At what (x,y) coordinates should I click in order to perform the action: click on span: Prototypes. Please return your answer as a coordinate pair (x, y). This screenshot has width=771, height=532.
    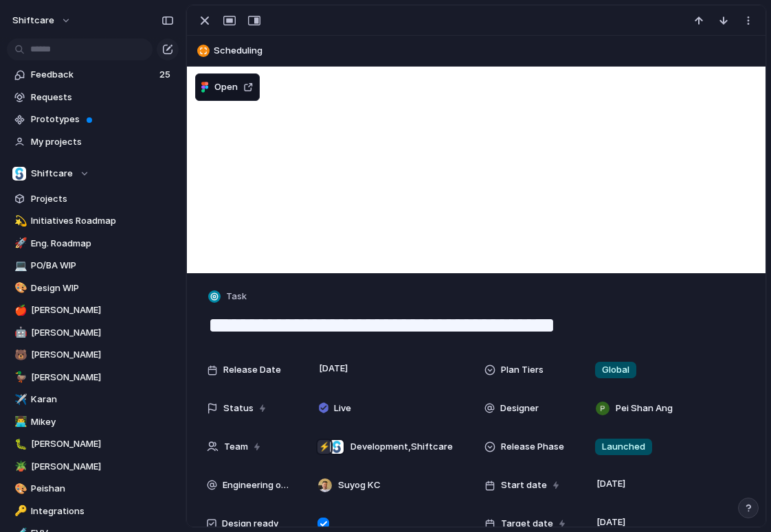
    Looking at the image, I should click on (102, 119).